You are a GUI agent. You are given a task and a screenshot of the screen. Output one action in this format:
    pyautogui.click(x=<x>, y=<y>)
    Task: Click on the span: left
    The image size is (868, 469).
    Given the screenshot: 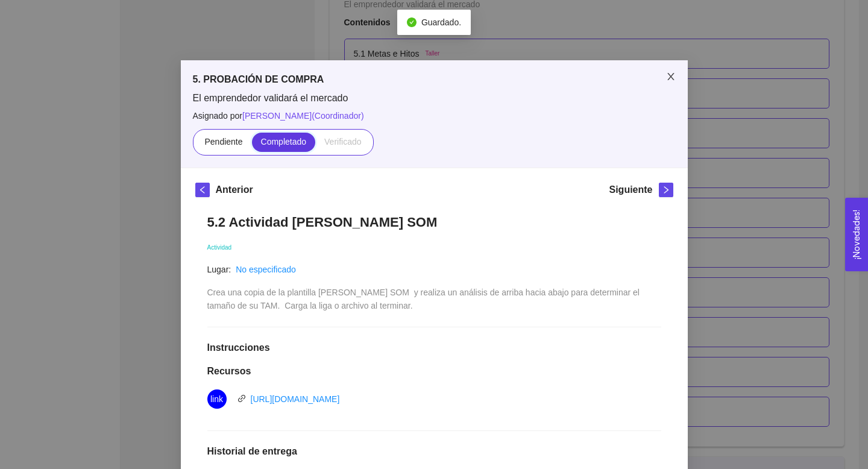 What is the action you would take?
    pyautogui.click(x=203, y=190)
    